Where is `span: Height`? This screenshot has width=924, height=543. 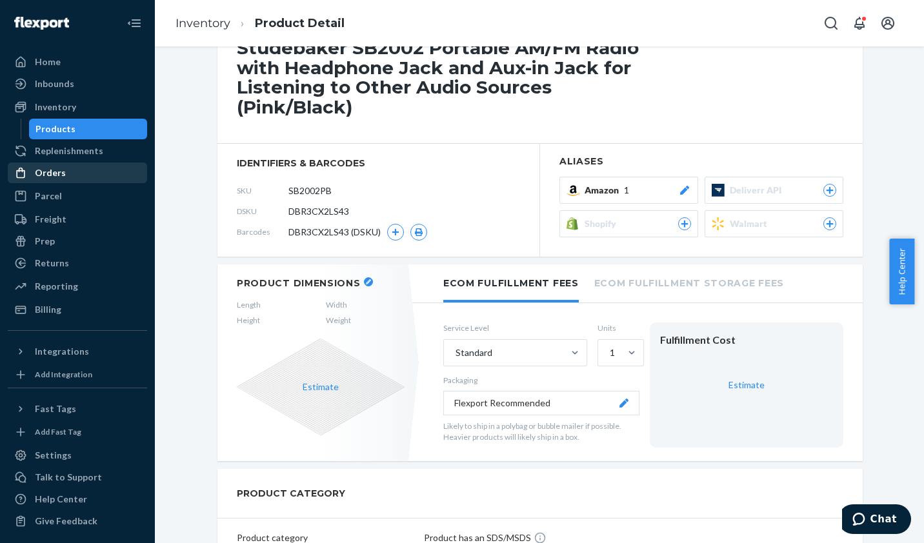
span: Height is located at coordinates (248, 320).